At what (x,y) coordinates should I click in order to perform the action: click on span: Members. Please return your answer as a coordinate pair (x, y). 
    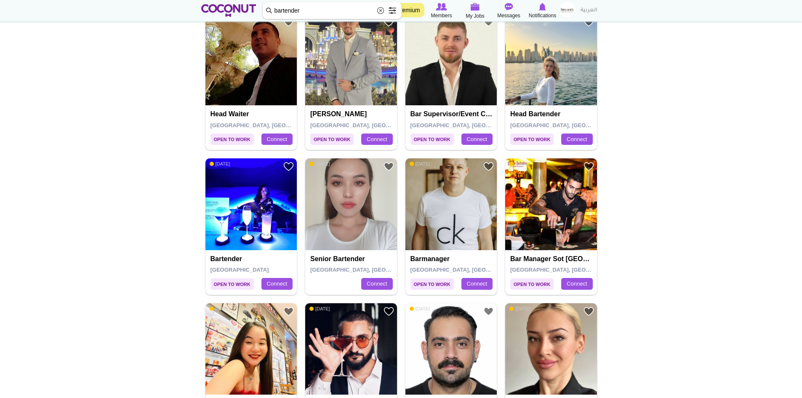
    Looking at the image, I should click on (441, 16).